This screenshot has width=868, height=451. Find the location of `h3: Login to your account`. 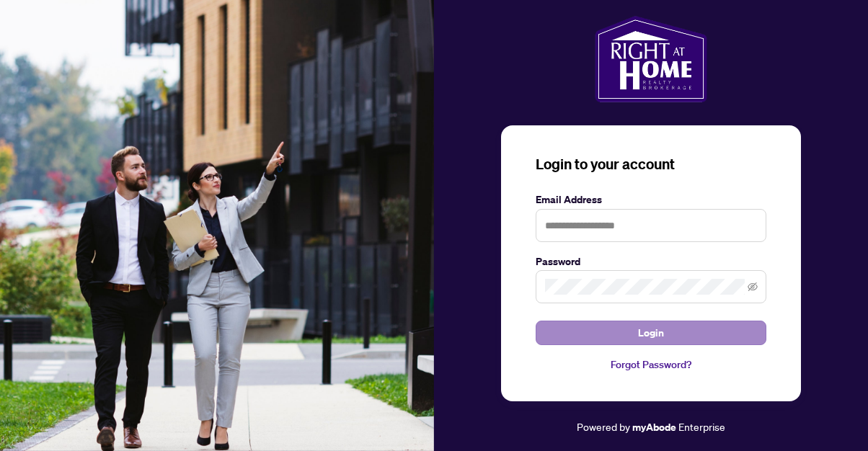

h3: Login to your account is located at coordinates (651, 164).